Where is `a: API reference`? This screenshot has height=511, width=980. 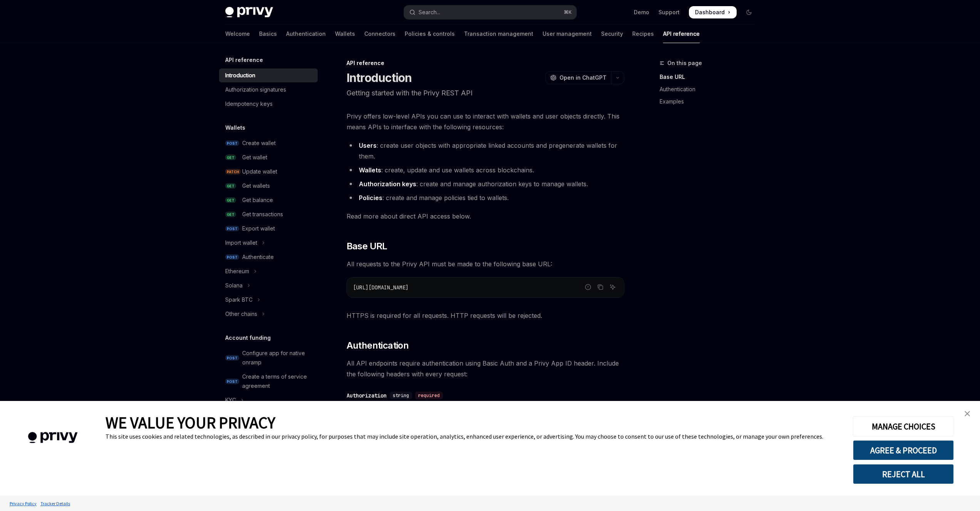 a: API reference is located at coordinates (682, 34).